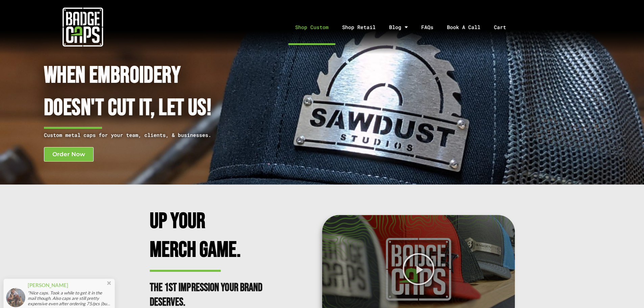 The width and height of the screenshot is (644, 308). What do you see at coordinates (463, 27) in the screenshot?
I see `a: Book A Call` at bounding box center [463, 27].